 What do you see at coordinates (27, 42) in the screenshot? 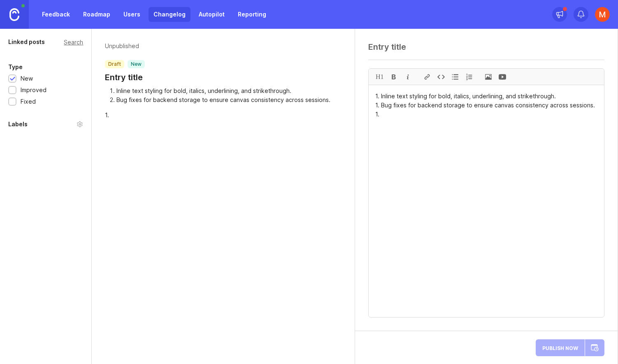
I see `div: Linked posts` at bounding box center [27, 42].